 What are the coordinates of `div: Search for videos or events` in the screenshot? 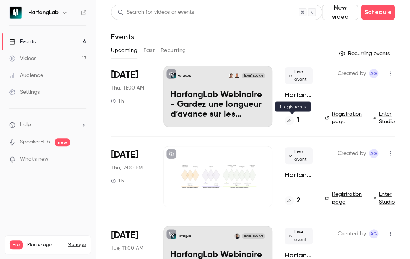 It's located at (156, 12).